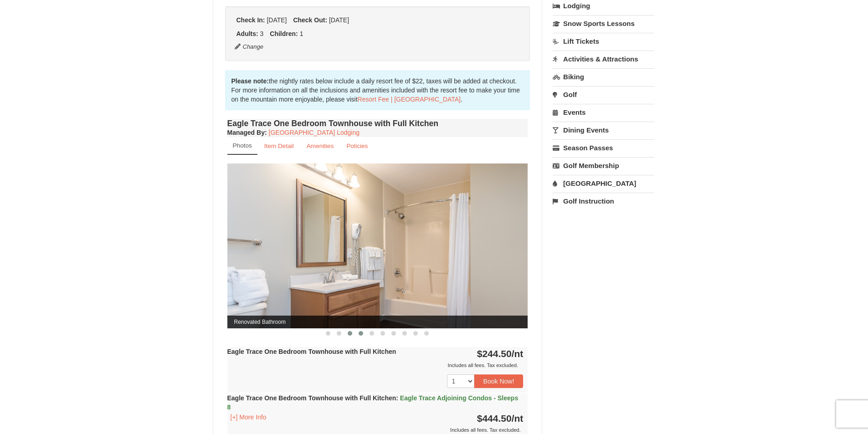 The height and width of the screenshot is (434, 868). What do you see at coordinates (310, 20) in the screenshot?
I see `strong: Check Out:` at bounding box center [310, 20].